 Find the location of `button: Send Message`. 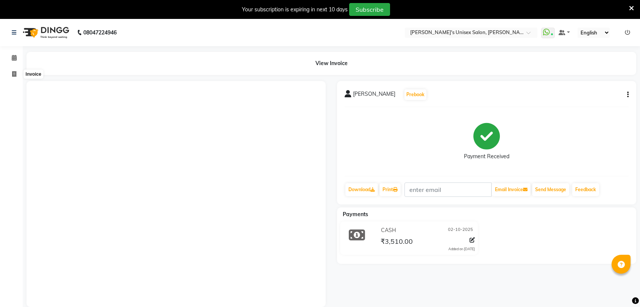

button: Send Message is located at coordinates (551, 190).